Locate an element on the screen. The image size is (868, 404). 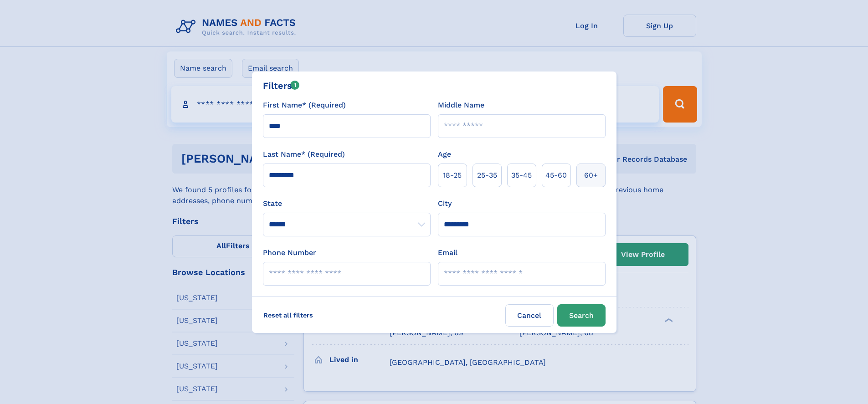
span: 25‑35 is located at coordinates (487, 175).